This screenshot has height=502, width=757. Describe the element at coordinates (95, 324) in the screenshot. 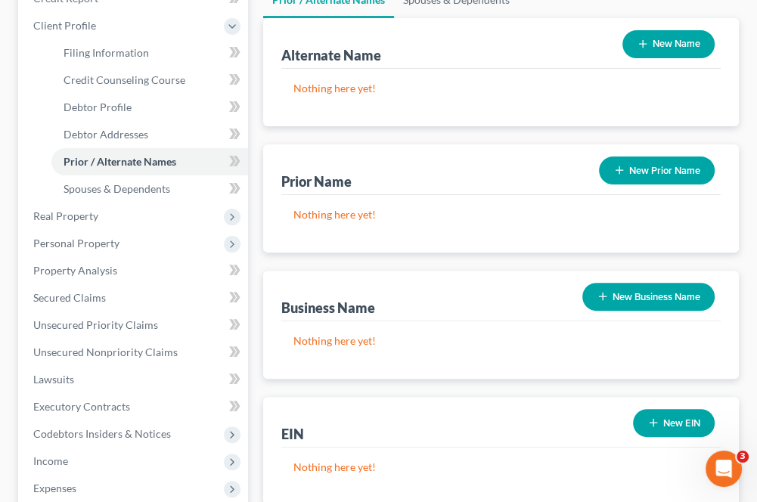

I see `span: Unsecured Priority Claims` at that location.